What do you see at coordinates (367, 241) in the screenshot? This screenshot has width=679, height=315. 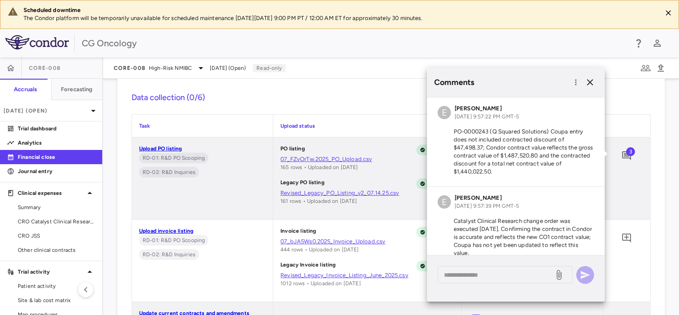 I see `a: 07_bJA5Ws0.2025_Invoice_Upload.csv` at bounding box center [367, 241].